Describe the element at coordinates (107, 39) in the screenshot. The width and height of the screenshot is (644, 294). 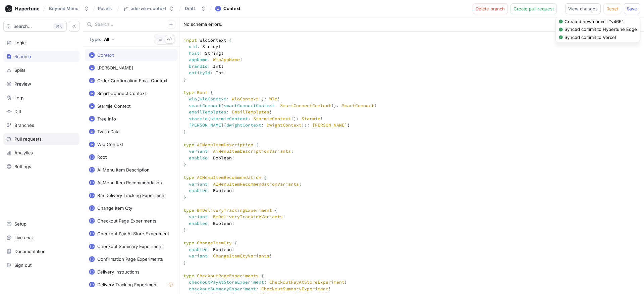
I see `div: All` at that location.